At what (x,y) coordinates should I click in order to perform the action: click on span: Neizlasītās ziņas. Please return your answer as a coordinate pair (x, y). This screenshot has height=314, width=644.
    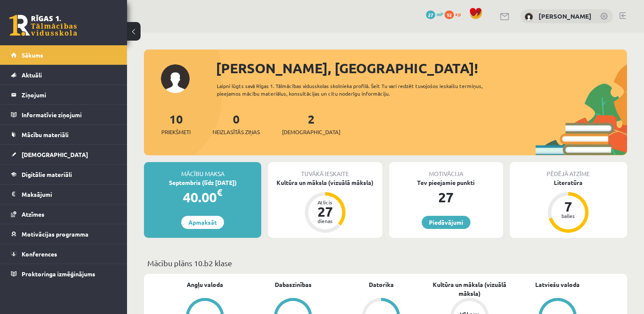
    Looking at the image, I should click on (237, 132).